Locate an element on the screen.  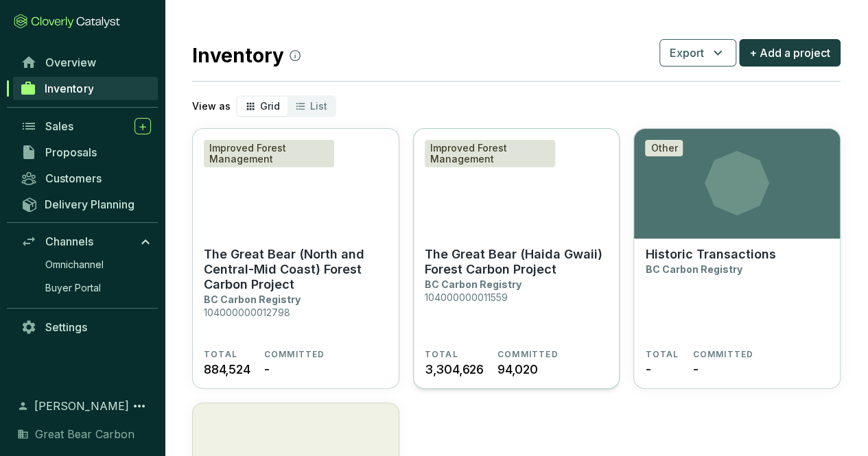
a: The Great Bear (North and Central-Mid Coast) Forest Carbon ProjectImproved Forest ManagementThe G... is located at coordinates (296, 258).